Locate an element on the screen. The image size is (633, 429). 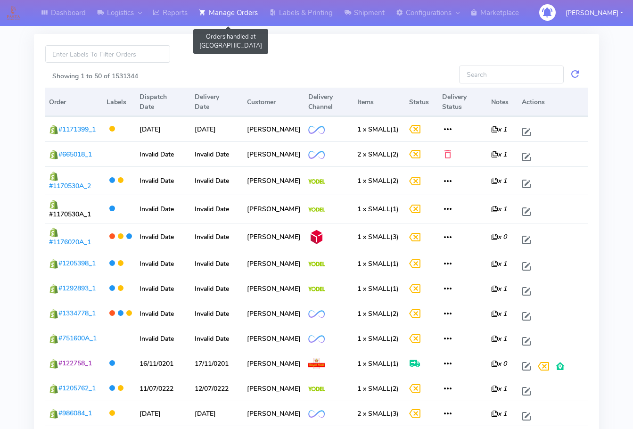
img: DPD is located at coordinates (316, 237).